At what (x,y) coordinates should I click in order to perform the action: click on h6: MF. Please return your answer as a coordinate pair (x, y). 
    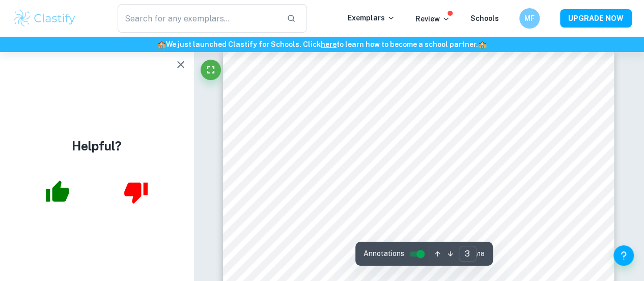
    Looking at the image, I should click on (529, 18).